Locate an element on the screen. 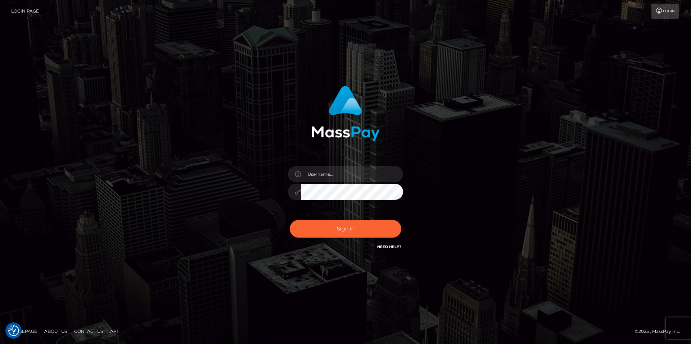 This screenshot has width=691, height=344. a: Login Page is located at coordinates (25, 11).